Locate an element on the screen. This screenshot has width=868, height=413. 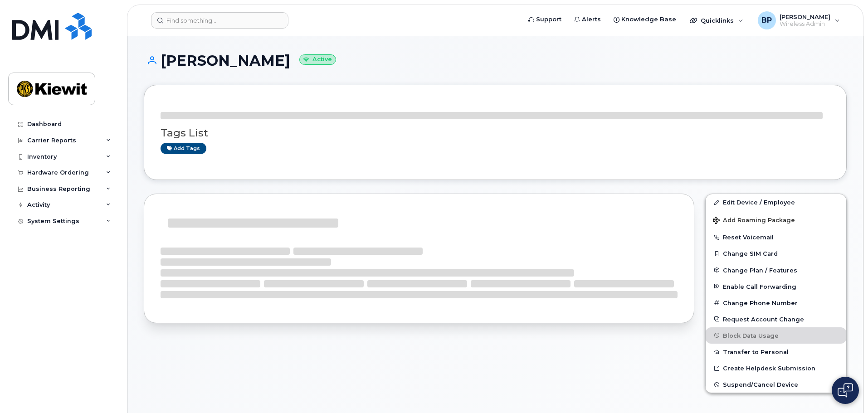
button: Change Plan / Features is located at coordinates (775, 270).